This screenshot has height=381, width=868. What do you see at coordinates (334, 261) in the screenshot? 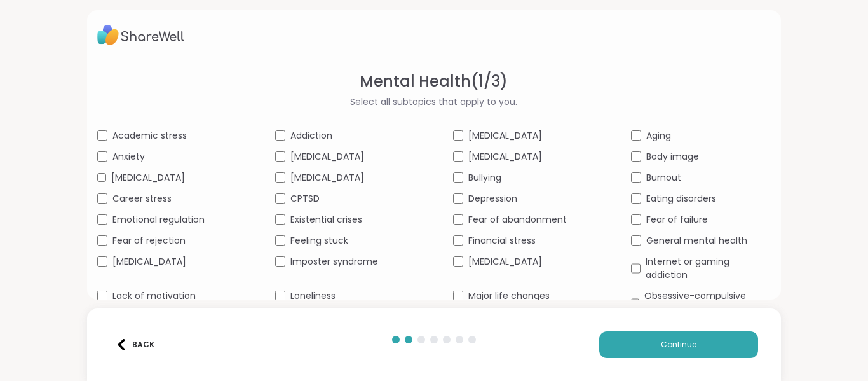
I see `span: Imposter syndrome` at bounding box center [334, 261].